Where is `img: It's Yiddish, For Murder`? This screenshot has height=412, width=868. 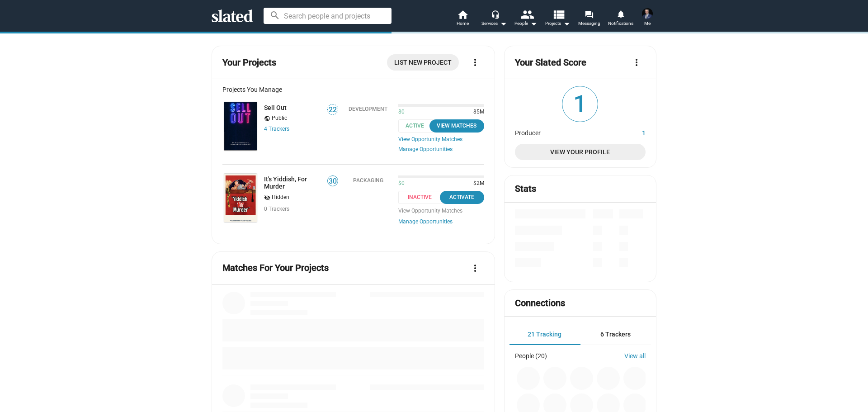 img: It's Yiddish, For Murder is located at coordinates (240, 198).